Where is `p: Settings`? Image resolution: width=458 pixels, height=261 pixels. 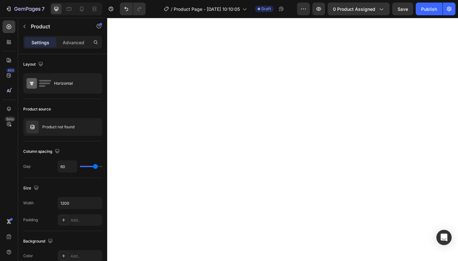
p: Settings is located at coordinates (40, 42).